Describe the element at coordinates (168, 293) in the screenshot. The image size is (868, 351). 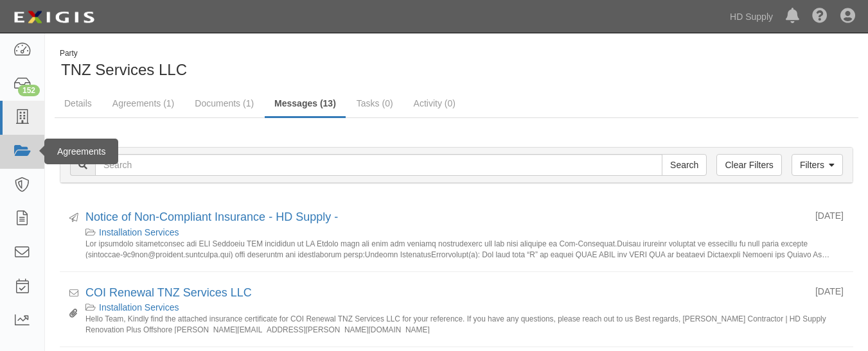
I see `a: COI Renewal TNZ Services LLC` at that location.